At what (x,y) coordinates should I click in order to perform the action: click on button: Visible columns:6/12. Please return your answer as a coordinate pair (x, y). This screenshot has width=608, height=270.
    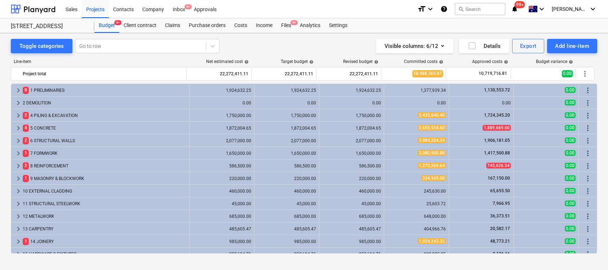
    Looking at the image, I should click on (414, 46).